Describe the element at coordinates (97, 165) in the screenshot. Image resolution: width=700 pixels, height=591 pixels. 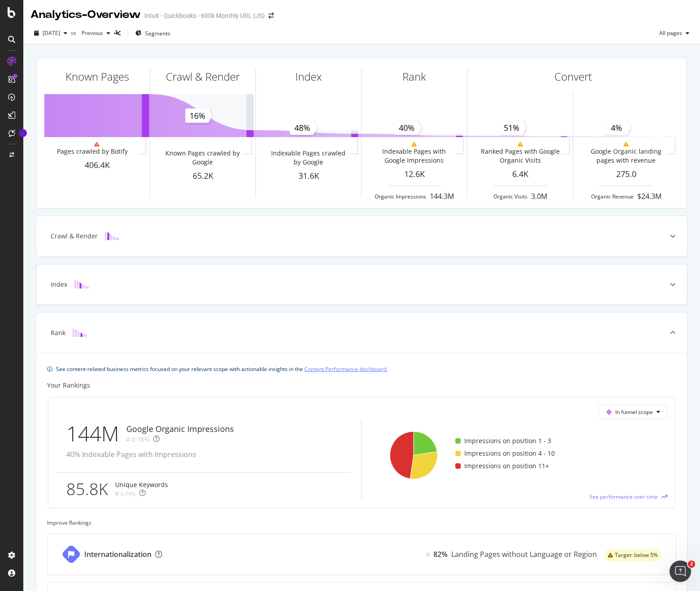
I see `div: 406.4K` at that location.